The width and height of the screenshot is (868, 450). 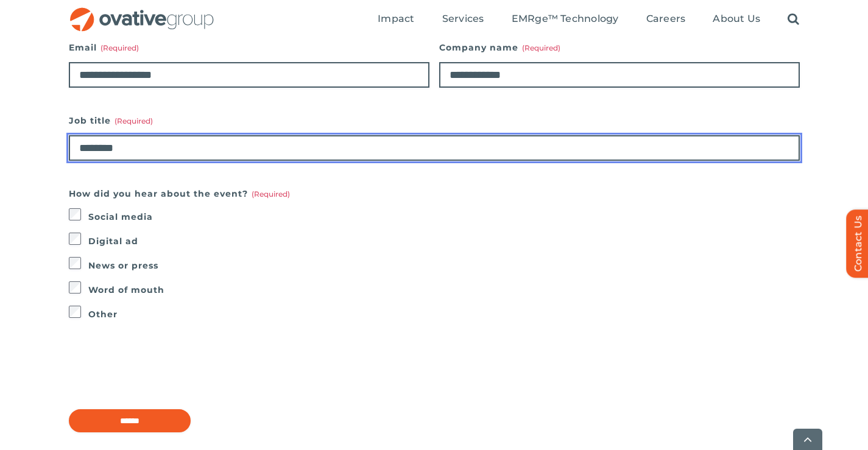 I want to click on label: Other, so click(x=444, y=314).